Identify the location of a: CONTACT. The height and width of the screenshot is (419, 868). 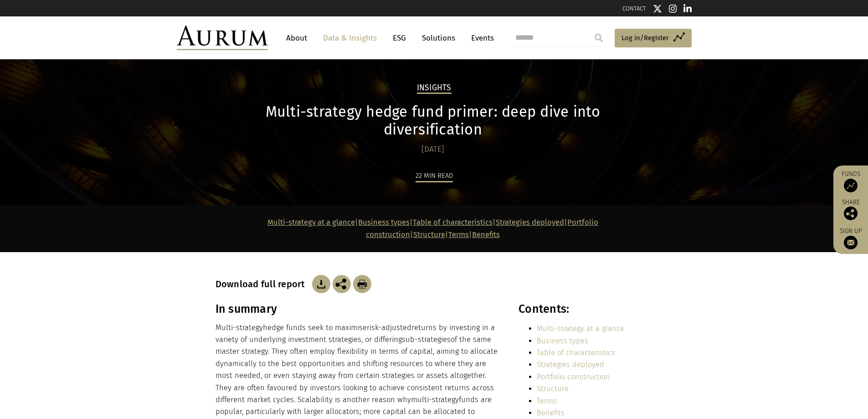
(635, 8).